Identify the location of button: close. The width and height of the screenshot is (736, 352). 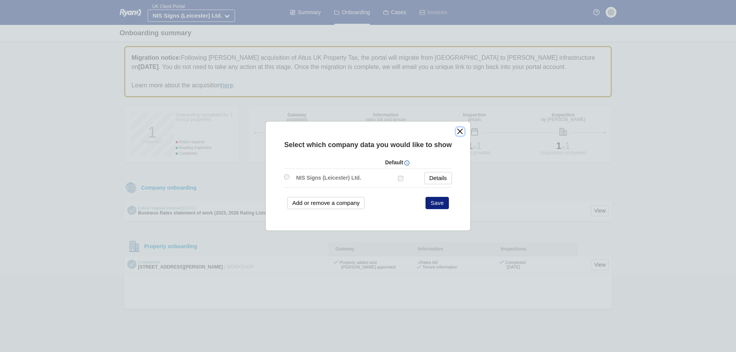
(460, 131).